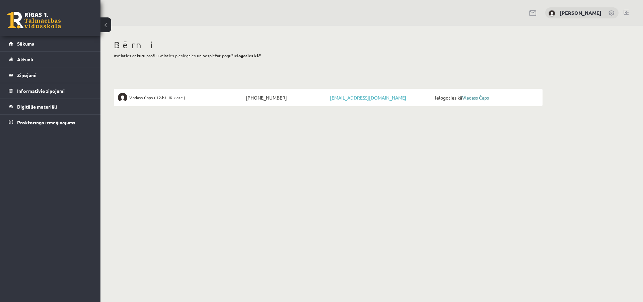 This screenshot has width=643, height=302. Describe the element at coordinates (34, 20) in the screenshot. I see `a: Rīgas 1. Tālmācības vidusskola` at that location.